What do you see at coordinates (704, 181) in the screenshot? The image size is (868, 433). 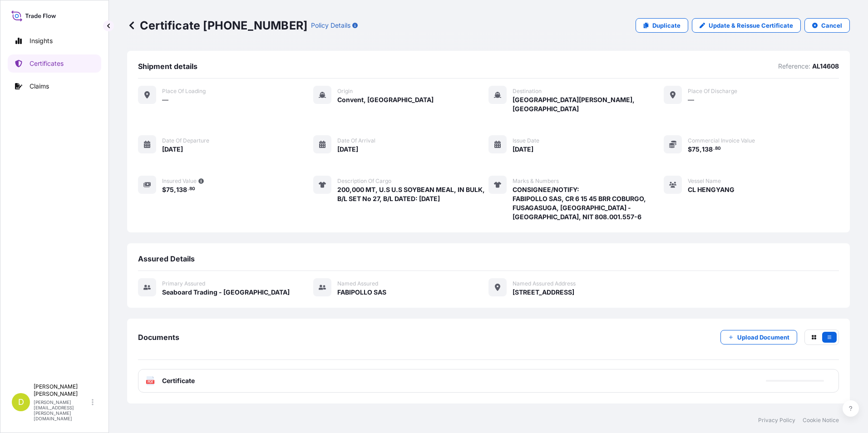 I see `span: Vessel Name` at bounding box center [704, 181].